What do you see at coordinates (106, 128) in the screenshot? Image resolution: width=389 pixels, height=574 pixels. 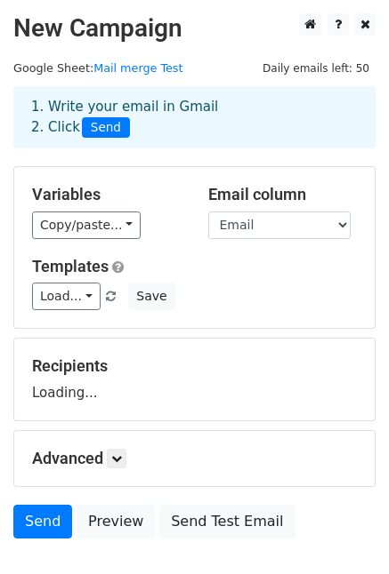 I see `span: Send` at bounding box center [106, 128].